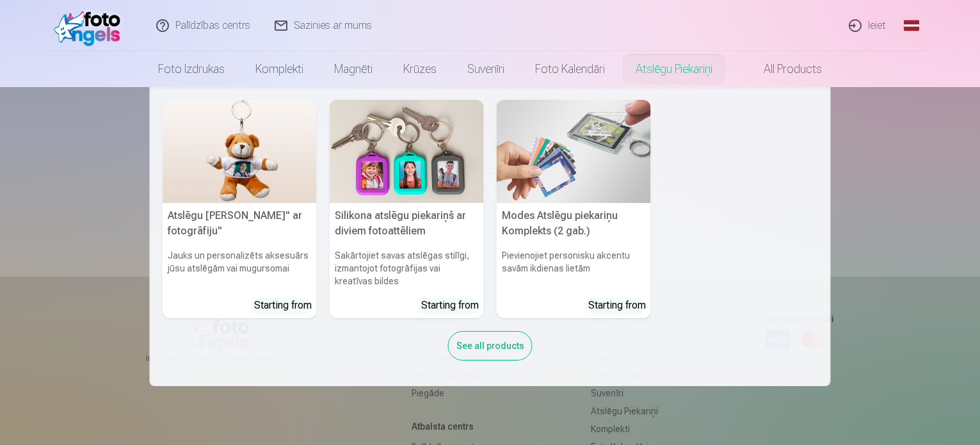 The image size is (980, 445). I want to click on a: Komplekti, so click(279, 69).